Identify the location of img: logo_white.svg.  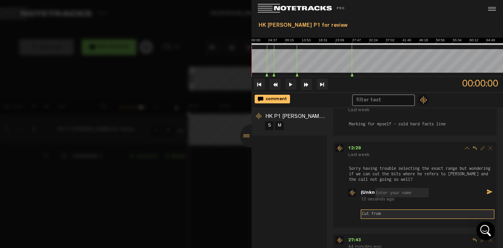
(305, 8).